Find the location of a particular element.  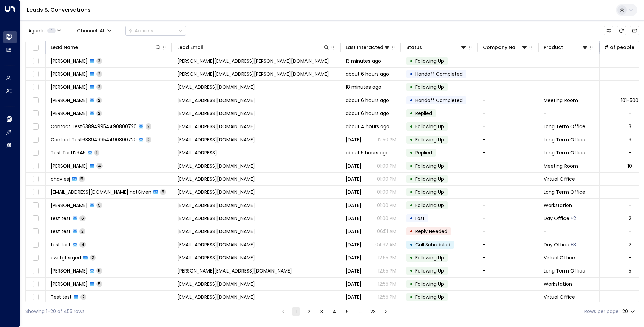

div: Actions is located at coordinates (141, 31).